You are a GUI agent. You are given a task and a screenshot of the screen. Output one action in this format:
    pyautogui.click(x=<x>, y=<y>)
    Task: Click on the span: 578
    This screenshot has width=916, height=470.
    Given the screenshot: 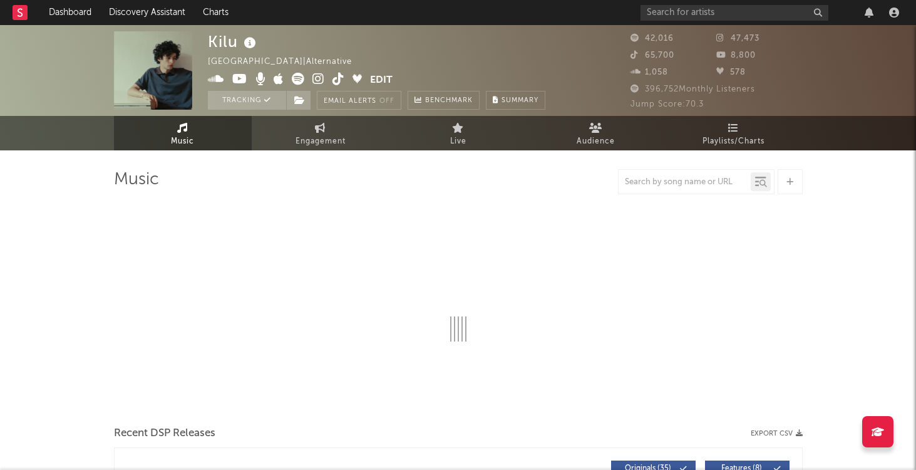 What is the action you would take?
    pyautogui.click(x=731, y=72)
    